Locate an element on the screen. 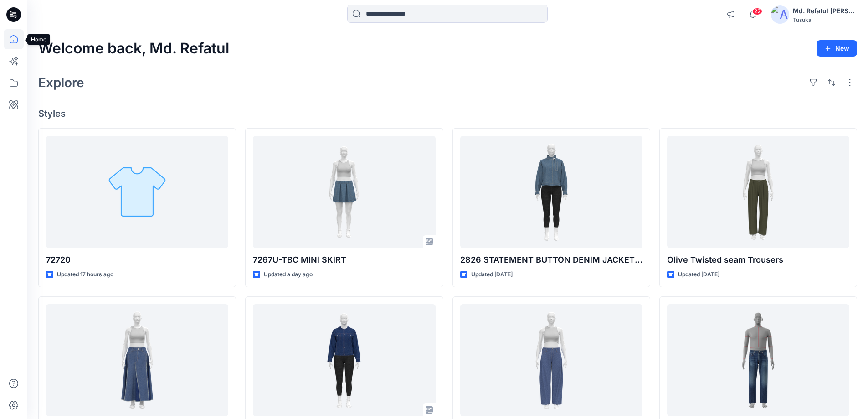 The image size is (868, 419). a: BD Blue - Zipped is located at coordinates (758, 360).